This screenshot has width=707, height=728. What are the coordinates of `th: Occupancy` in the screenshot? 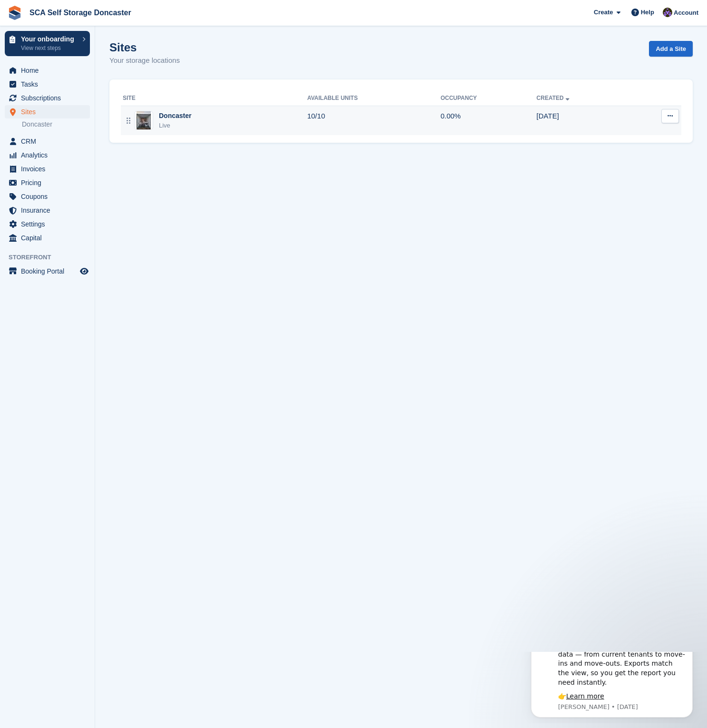 It's located at (489, 98).